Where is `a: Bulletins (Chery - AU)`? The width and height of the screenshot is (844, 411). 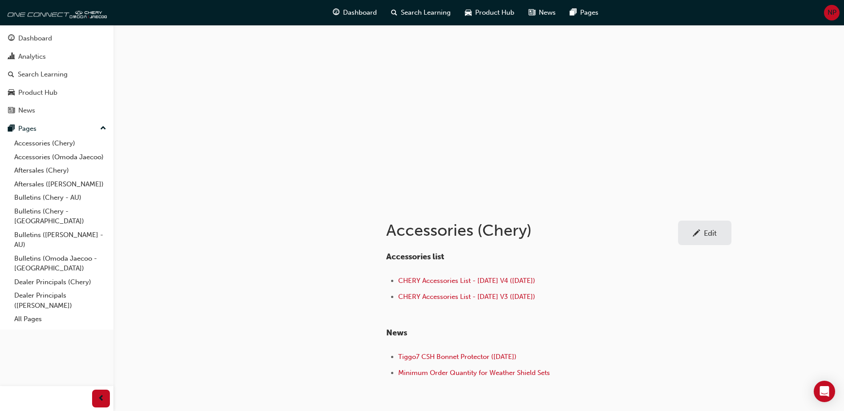 a: Bulletins (Chery - AU) is located at coordinates (60, 198).